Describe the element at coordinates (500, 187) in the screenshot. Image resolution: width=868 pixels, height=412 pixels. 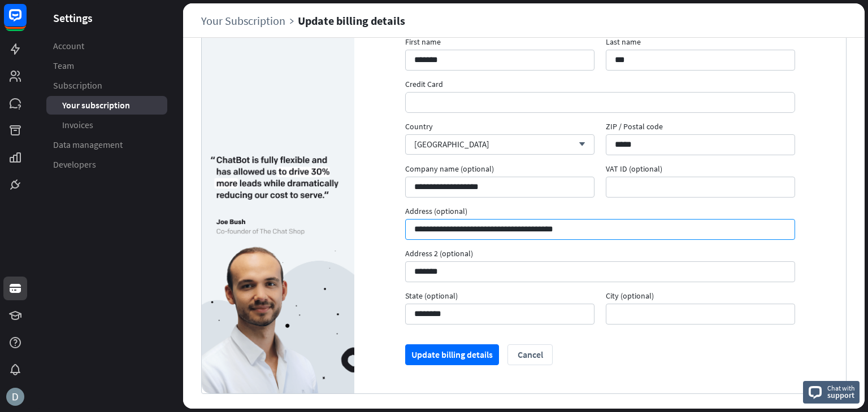
I see `input: Company name (optional)` at that location.